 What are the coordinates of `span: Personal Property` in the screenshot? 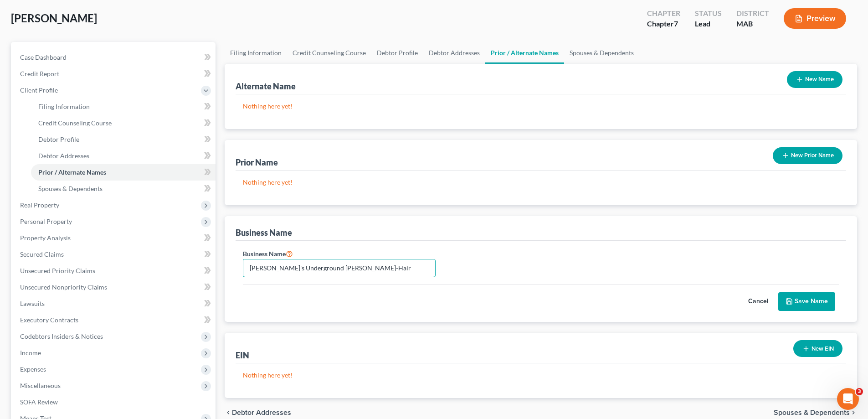 It's located at (46, 221).